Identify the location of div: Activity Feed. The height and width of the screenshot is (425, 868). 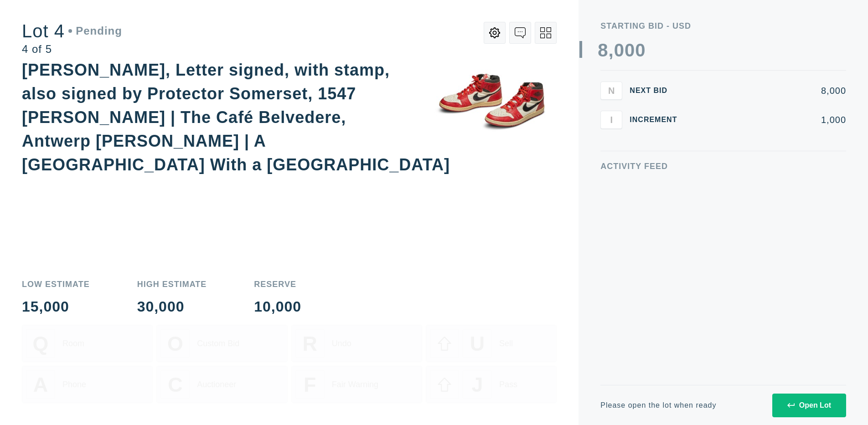
(723, 166).